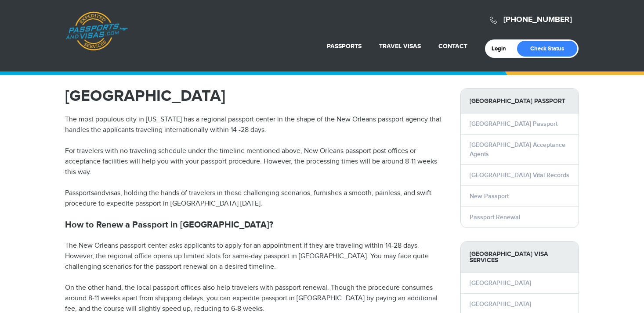 The image size is (644, 313). Describe the element at coordinates (256, 257) in the screenshot. I see `p: The New Orleans passport center asks applicants to apply for an appointment if they are traveling...` at that location.